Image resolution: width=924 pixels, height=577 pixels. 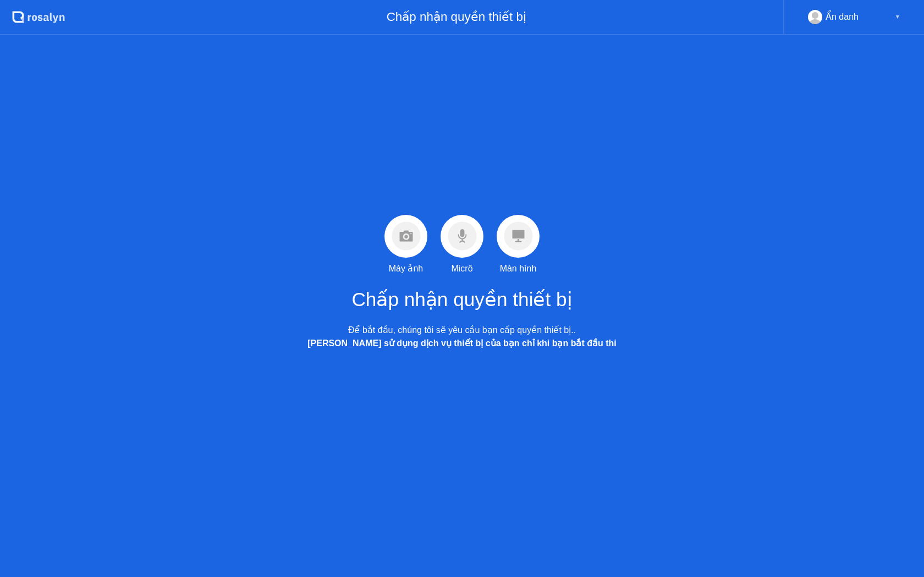 I want to click on h1: Chấp nhận quyền thiết bị, so click(x=462, y=299).